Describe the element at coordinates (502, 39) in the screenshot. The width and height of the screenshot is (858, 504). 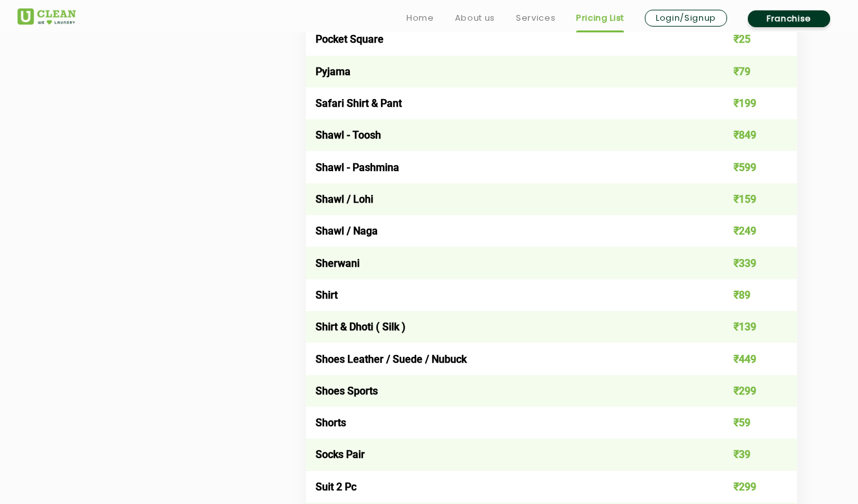
I see `td: Pocket Square` at that location.